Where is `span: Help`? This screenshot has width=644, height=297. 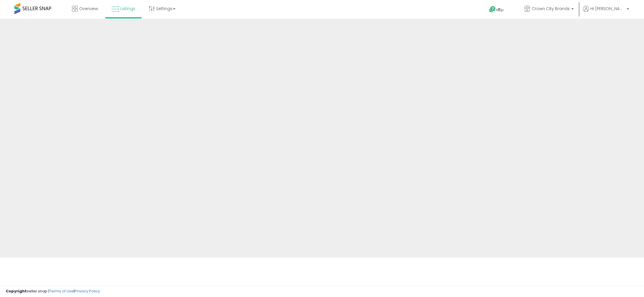
span: Help is located at coordinates (500, 10).